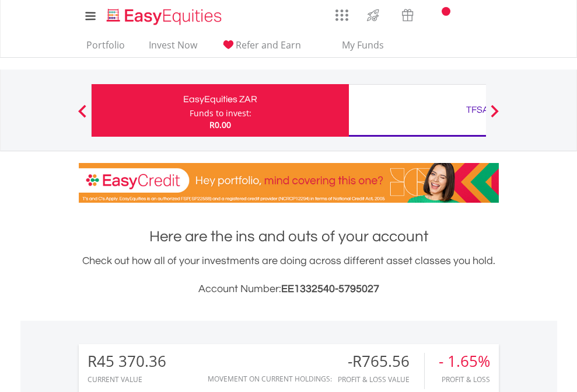 This screenshot has height=392, width=577. I want to click on img: vouchers-v2.svg, so click(407, 15).